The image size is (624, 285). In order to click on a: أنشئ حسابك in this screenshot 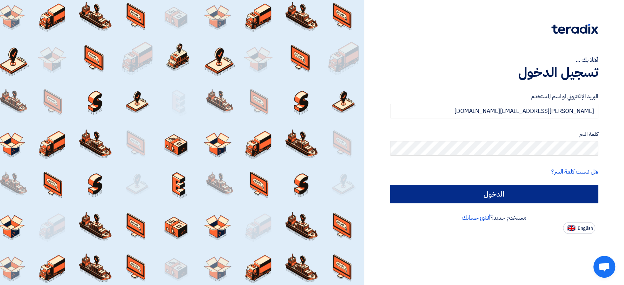, I will do `click(476, 218)`.